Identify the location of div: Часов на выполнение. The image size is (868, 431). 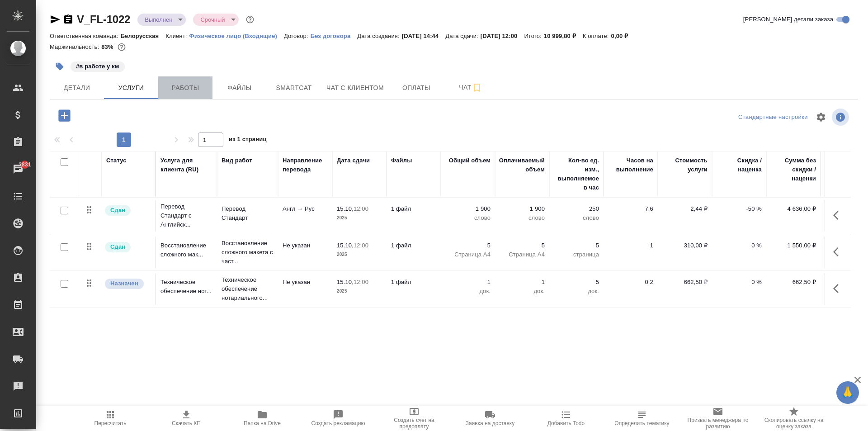
(631, 165).